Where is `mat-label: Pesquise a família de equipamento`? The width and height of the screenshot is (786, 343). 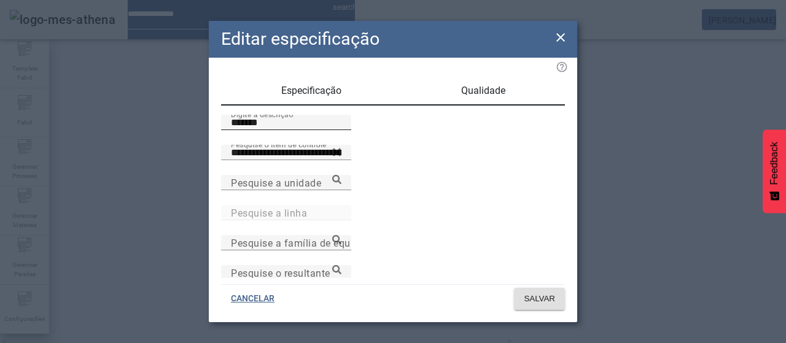
mat-label: Pesquise a família de equipamento is located at coordinates (313, 243).